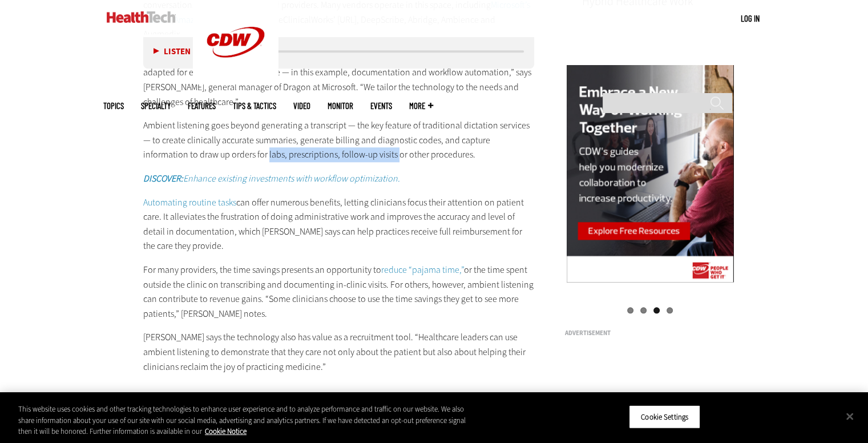  Describe the element at coordinates (650, 174) in the screenshot. I see `img: modern collaboration right rail` at that location.